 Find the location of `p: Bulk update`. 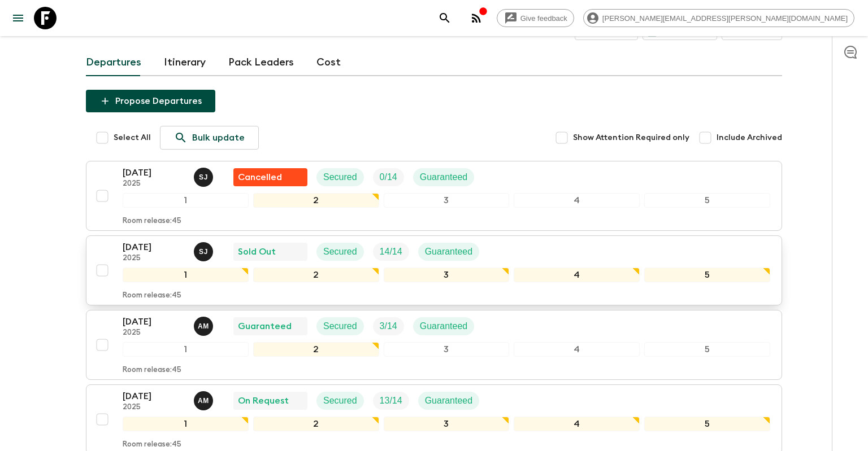

p: Bulk update is located at coordinates (218, 138).